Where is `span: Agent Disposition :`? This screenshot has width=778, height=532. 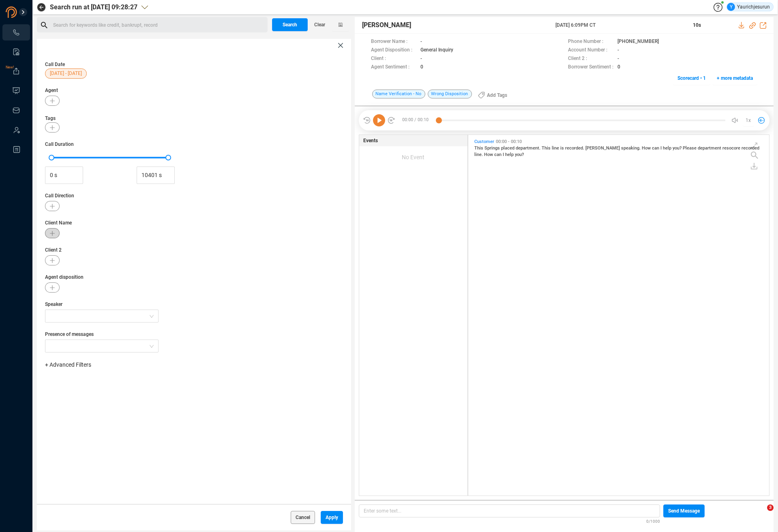 span: Agent Disposition : is located at coordinates (394, 50).